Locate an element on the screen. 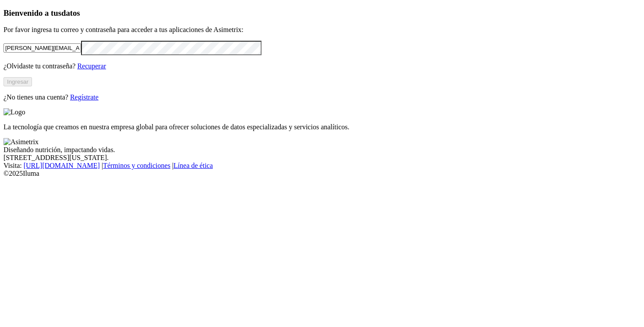 This screenshot has height=327, width=644. a: Regístrate is located at coordinates (84, 97).